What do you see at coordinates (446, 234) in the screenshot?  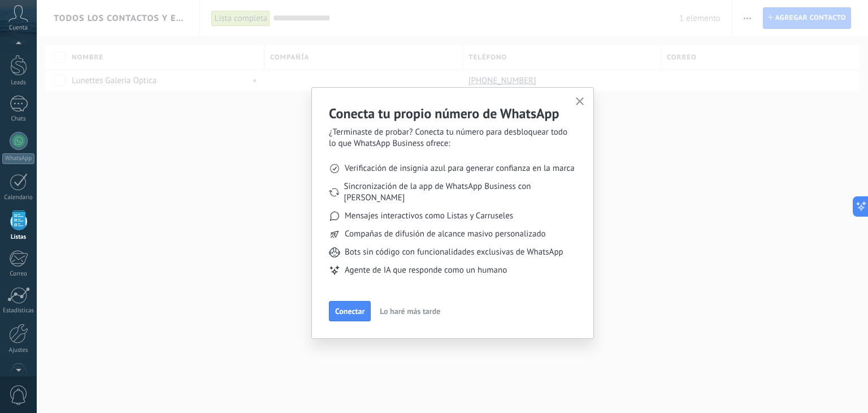 I see `span: Compañas de difusión de alcance masivo personalizado` at bounding box center [446, 234].